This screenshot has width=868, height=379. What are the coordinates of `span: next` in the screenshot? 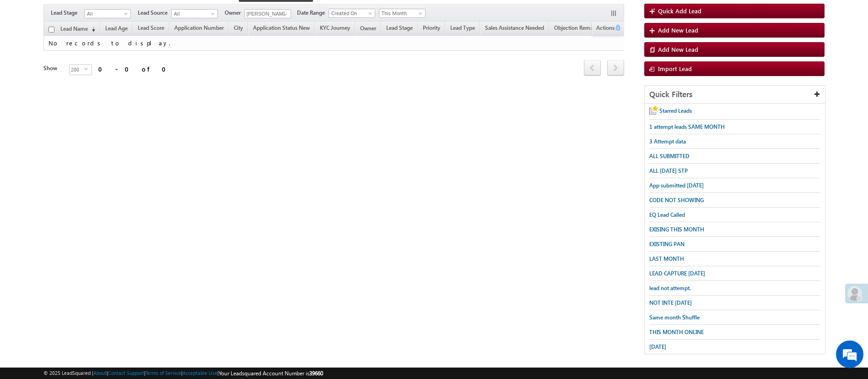 It's located at (616, 68).